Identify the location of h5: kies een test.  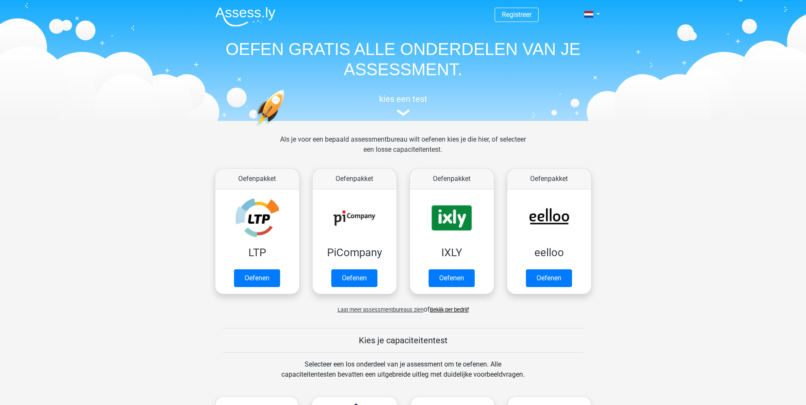
(403, 99).